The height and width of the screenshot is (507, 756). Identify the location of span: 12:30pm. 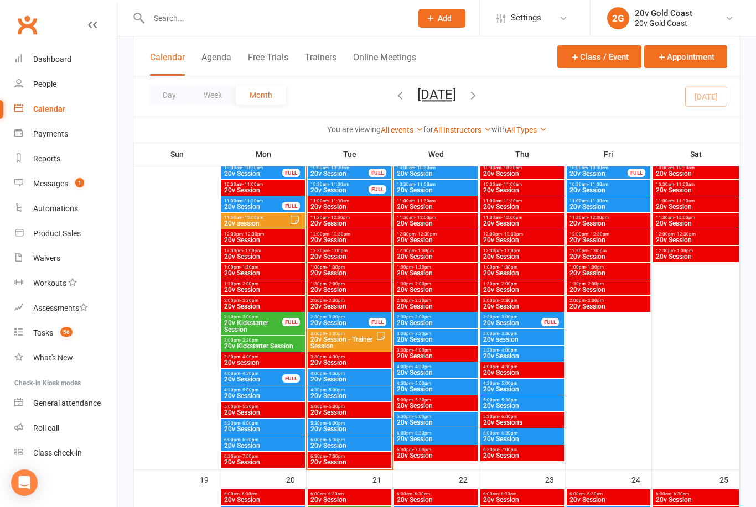
(696, 251).